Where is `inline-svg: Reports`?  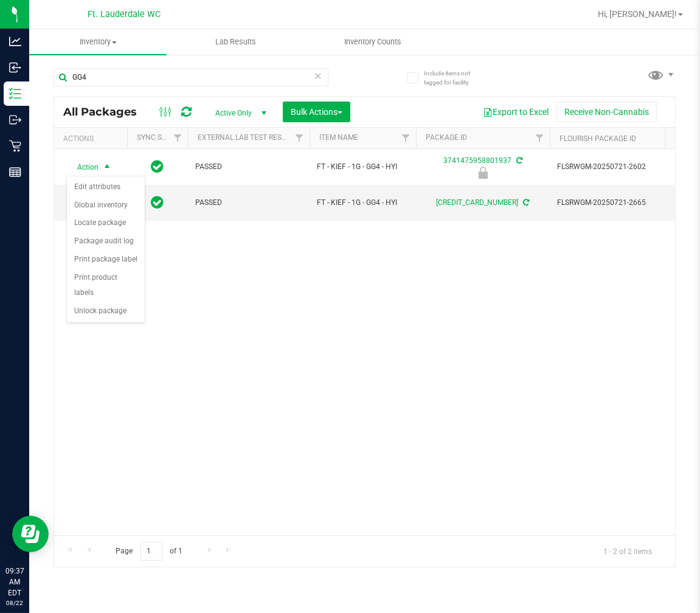 inline-svg: Reports is located at coordinates (15, 172).